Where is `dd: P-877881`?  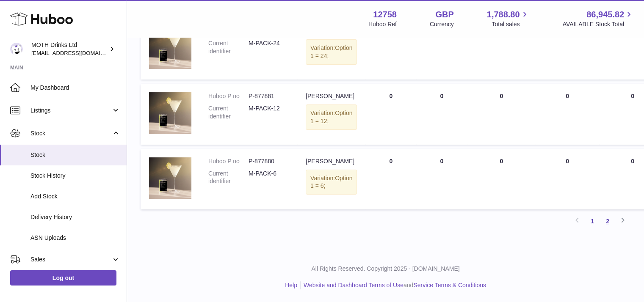
dd: P-877881 is located at coordinates (268, 96).